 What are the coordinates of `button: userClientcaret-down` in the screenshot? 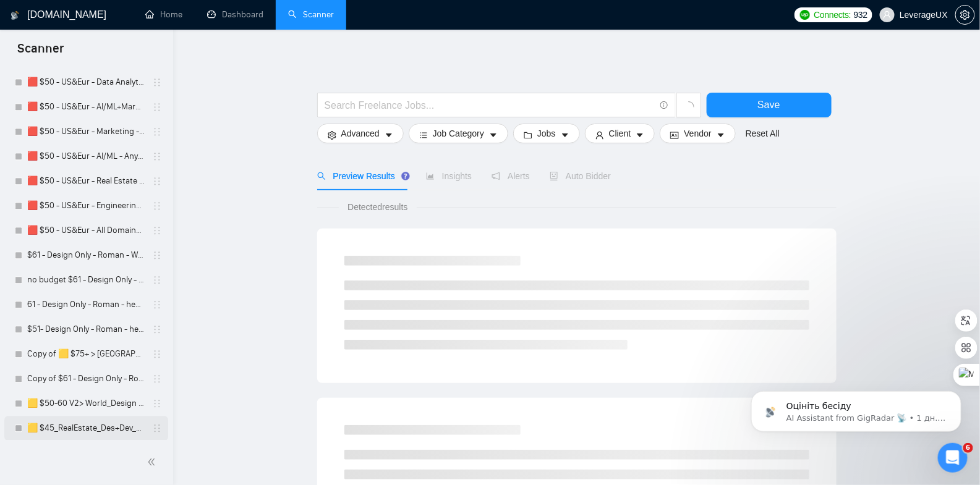 It's located at (620, 134).